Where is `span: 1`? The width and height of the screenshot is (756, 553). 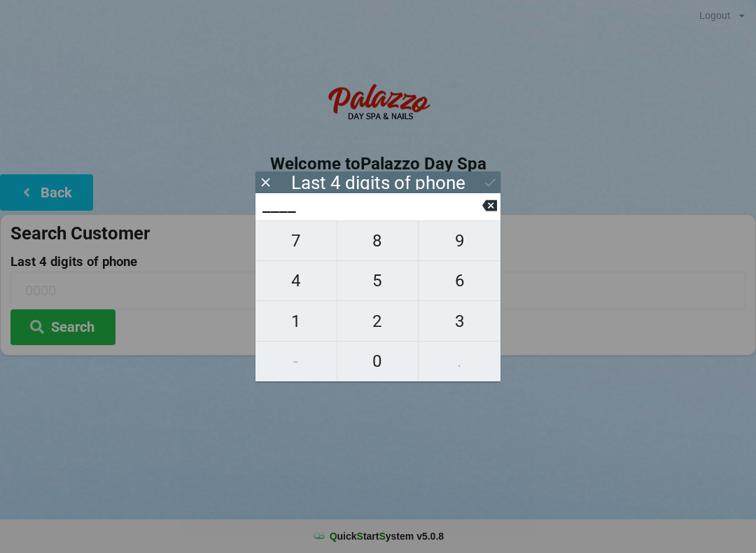 span: 1 is located at coordinates (296, 322).